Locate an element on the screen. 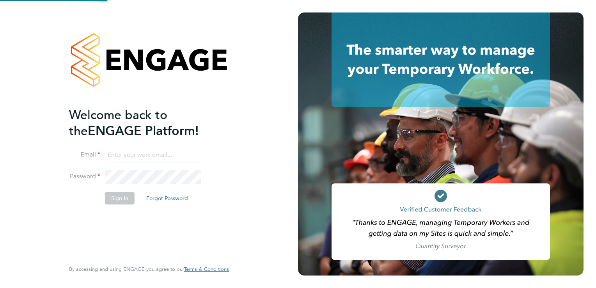 This screenshot has height=288, width=596. span: Terms & Conditions is located at coordinates (206, 269).